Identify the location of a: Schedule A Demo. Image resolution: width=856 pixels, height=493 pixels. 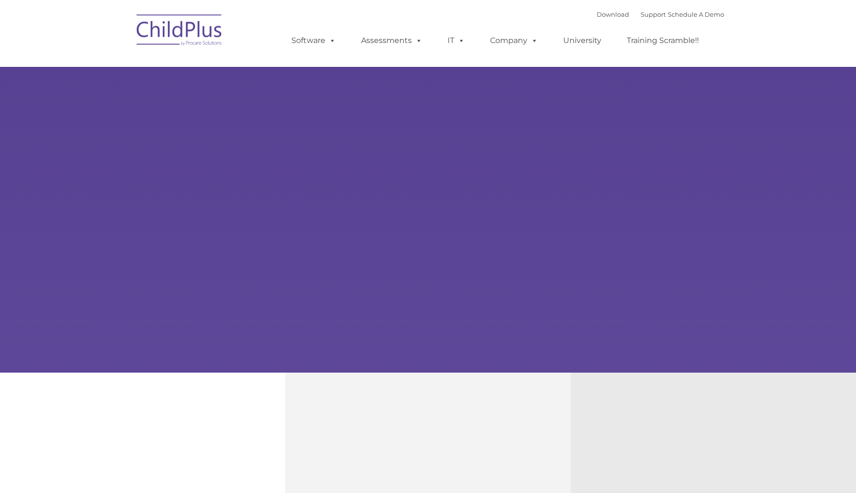
(696, 14).